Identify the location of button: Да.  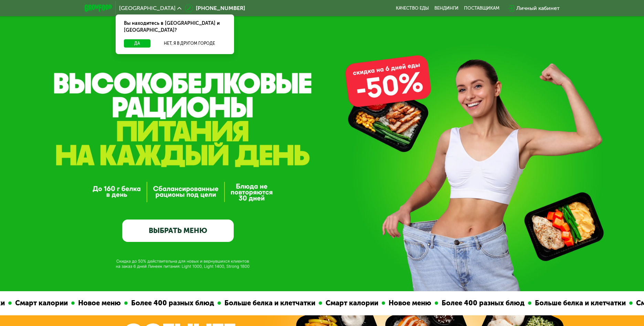
(137, 44).